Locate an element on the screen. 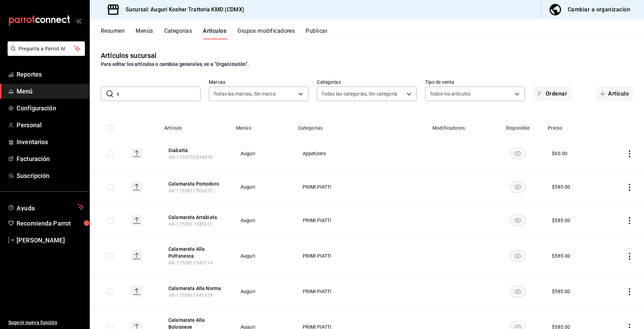 The image size is (644, 329). button: Menús is located at coordinates (144, 34).